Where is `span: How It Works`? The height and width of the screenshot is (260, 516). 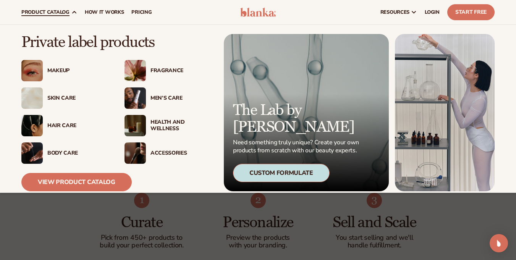
span: How It Works is located at coordinates (104, 12).